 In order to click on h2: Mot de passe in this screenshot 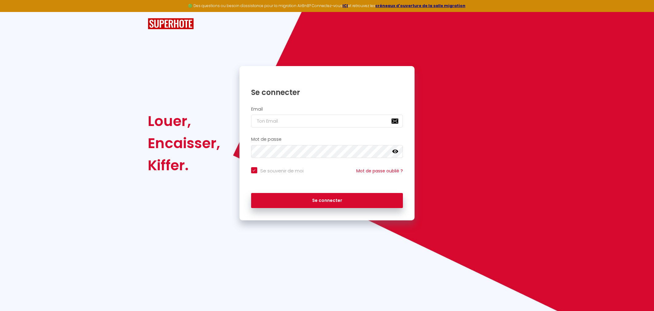, I will do `click(327, 139)`.